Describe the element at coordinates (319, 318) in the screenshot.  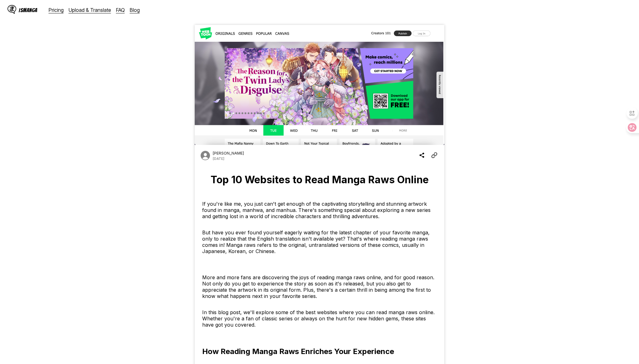
I see `p: In this blog post, we'll explore some of the best websites where you can read manga raws online. ...` at that location.